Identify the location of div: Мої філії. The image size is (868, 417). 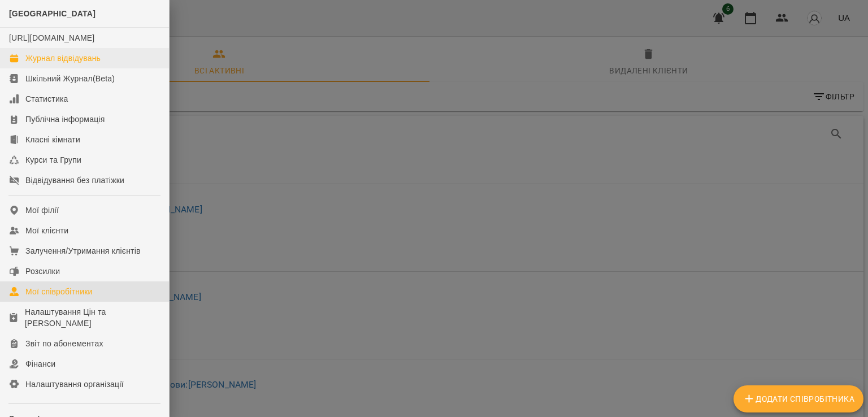
(42, 210).